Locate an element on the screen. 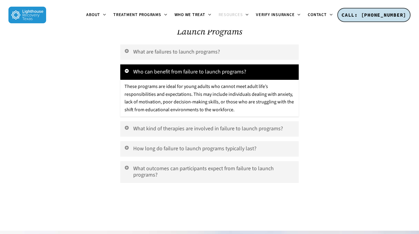 This screenshot has width=419, height=234. span: Who We Treat is located at coordinates (190, 15).